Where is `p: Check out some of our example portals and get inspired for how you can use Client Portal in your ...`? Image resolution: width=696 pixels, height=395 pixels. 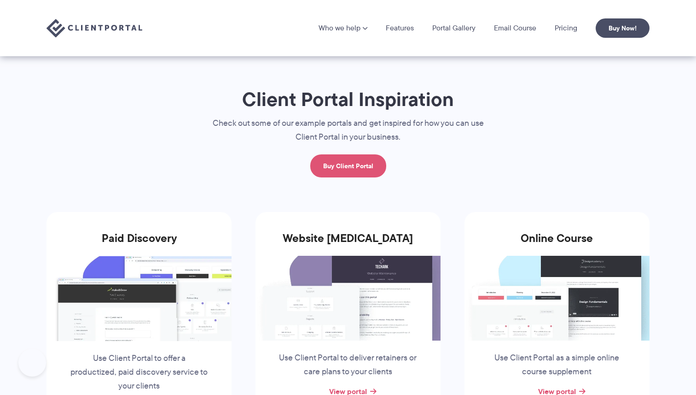 p: Check out some of our example portals and get inspired for how you can use Client Portal in your ... is located at coordinates (348, 130).